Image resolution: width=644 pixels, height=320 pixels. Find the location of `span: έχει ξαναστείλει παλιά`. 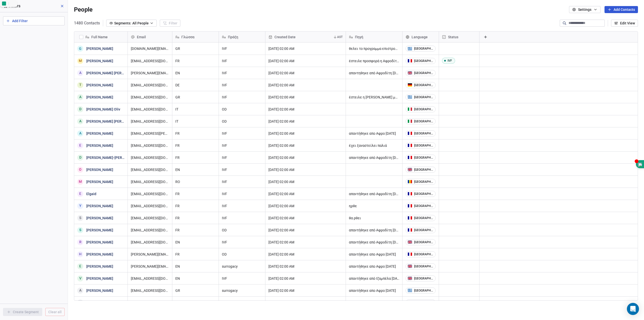

span: έχει ξαναστείλει παλιά is located at coordinates (374, 146).